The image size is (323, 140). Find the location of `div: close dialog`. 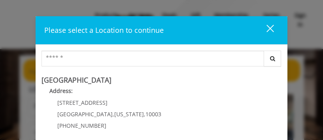

div: close dialog is located at coordinates (265, 30).